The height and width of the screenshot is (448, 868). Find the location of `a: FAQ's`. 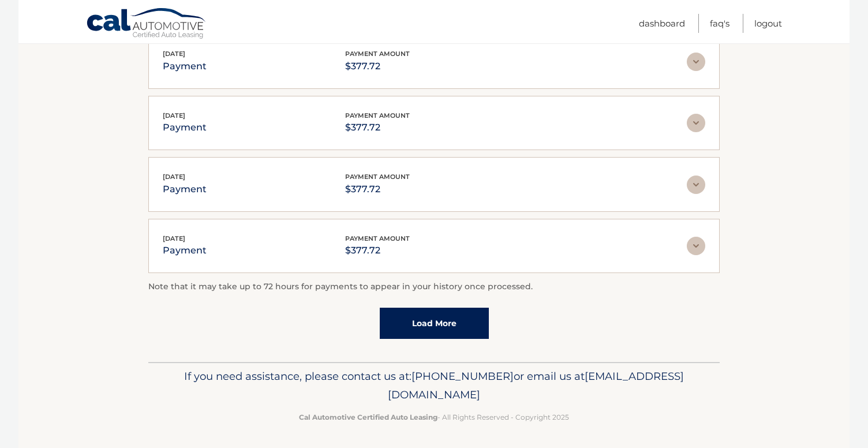

a: FAQ's is located at coordinates (720, 23).